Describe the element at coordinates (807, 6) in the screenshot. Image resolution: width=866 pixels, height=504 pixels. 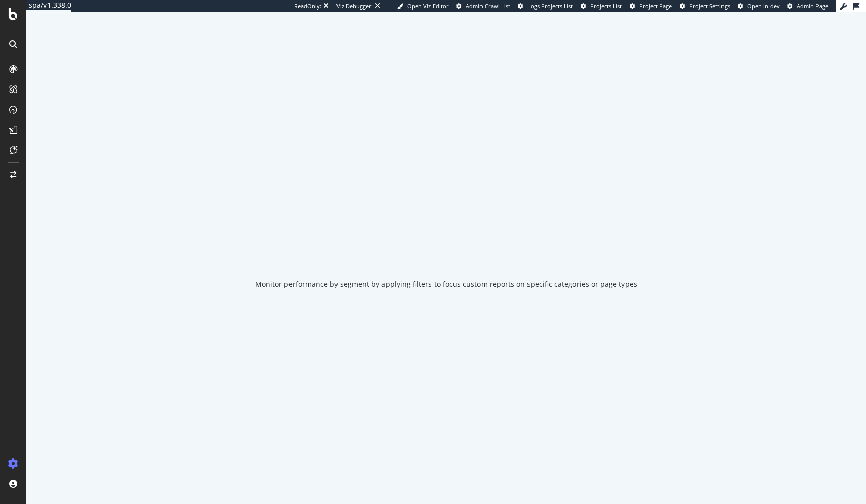
I see `a: Admin Page` at that location.